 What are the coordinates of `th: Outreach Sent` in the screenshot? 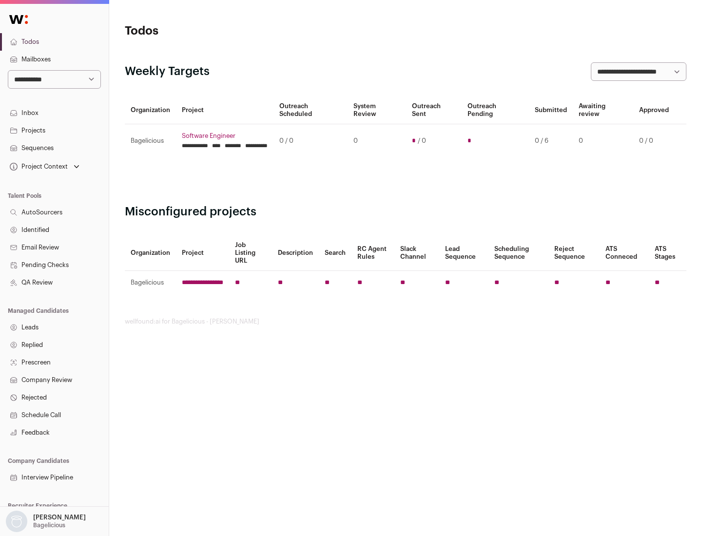 It's located at (434, 110).